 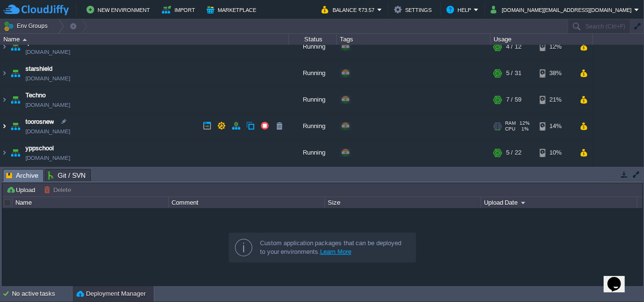 What do you see at coordinates (514, 100) in the screenshot?
I see `div: 7 / 59` at bounding box center [514, 100].